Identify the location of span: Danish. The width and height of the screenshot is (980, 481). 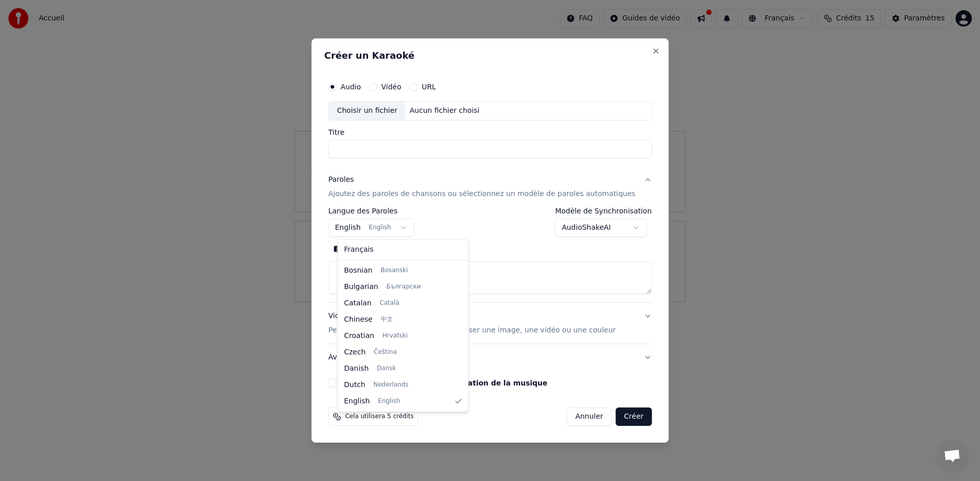
(357, 369).